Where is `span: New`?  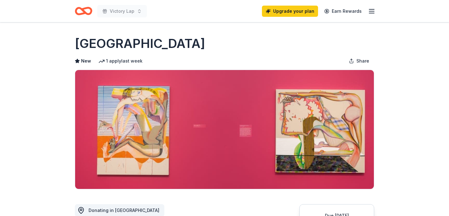
span: New is located at coordinates (86, 61).